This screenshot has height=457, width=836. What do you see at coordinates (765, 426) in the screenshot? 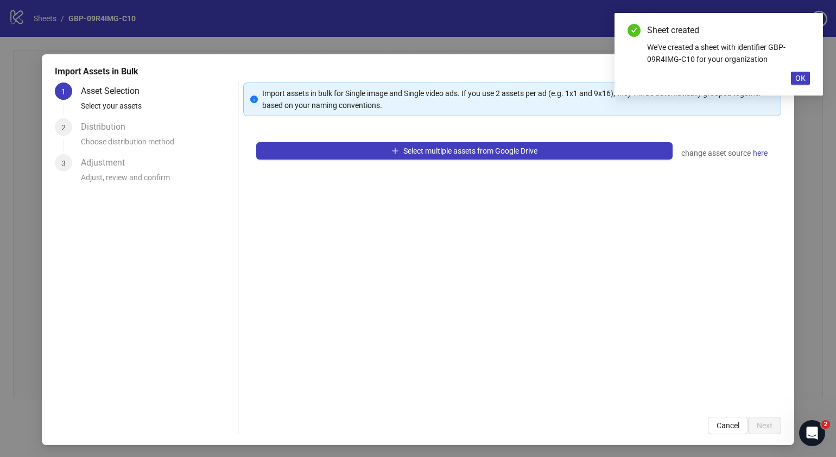
I see `button: Next` at bounding box center [765, 426].